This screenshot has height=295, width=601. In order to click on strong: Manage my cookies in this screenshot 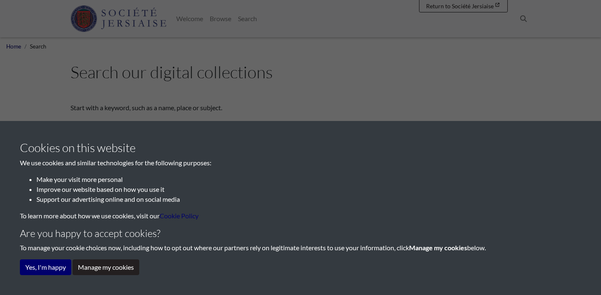, I will do `click(438, 247)`.